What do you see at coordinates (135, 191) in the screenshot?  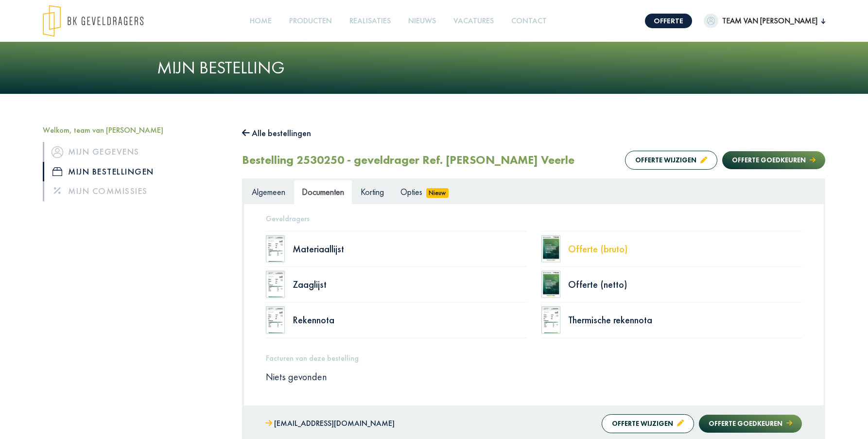 I see `a: Mijn commissies` at bounding box center [135, 191].